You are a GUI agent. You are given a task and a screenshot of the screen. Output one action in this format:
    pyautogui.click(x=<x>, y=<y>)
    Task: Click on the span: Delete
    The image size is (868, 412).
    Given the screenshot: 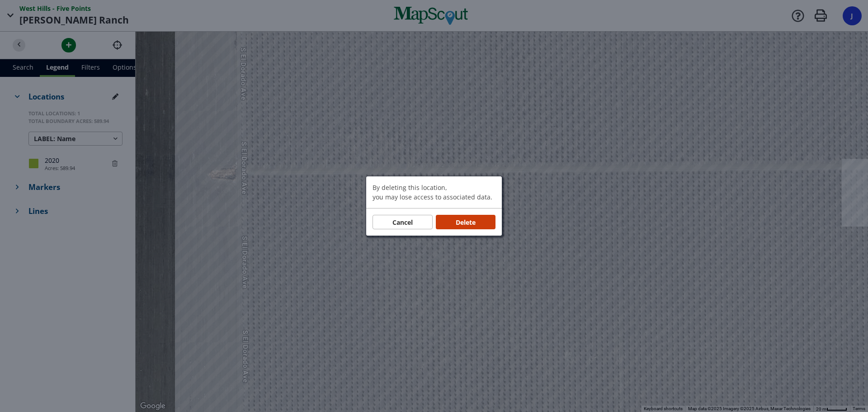 What is the action you would take?
    pyautogui.click(x=466, y=222)
    